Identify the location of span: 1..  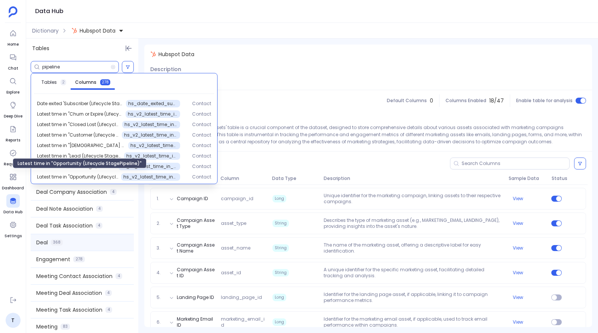
(160, 198).